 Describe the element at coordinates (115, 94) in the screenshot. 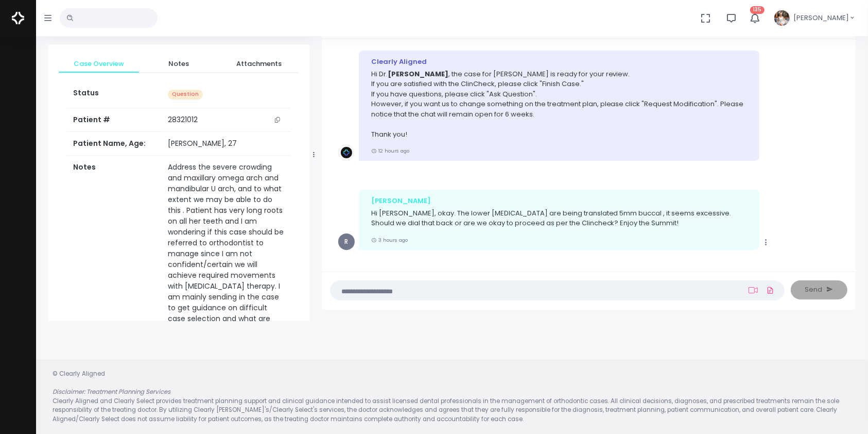

I see `th: Status` at that location.